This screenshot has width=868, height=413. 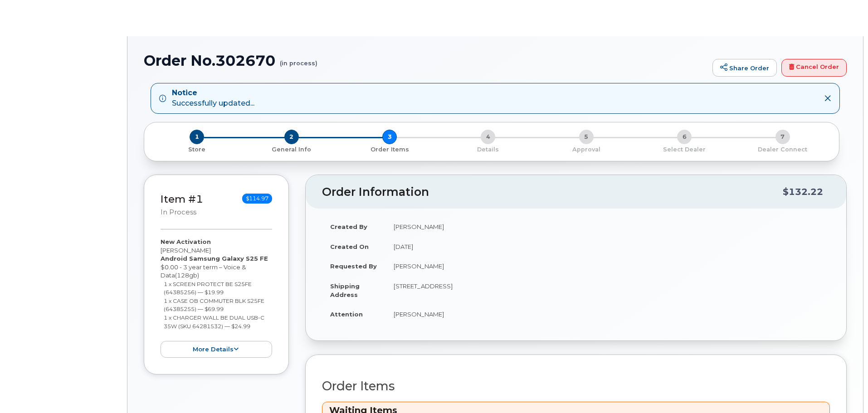 I want to click on strong: Created By, so click(x=349, y=226).